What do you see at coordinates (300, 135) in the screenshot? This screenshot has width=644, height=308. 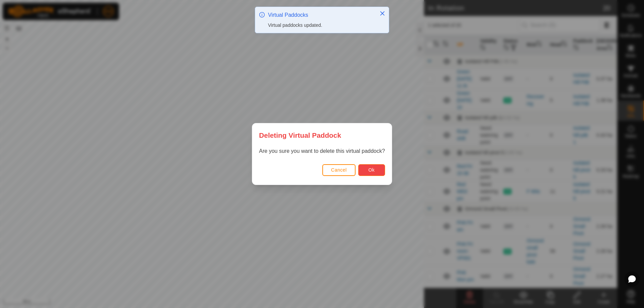 I see `span: Deleting Virtual Paddock` at bounding box center [300, 135].